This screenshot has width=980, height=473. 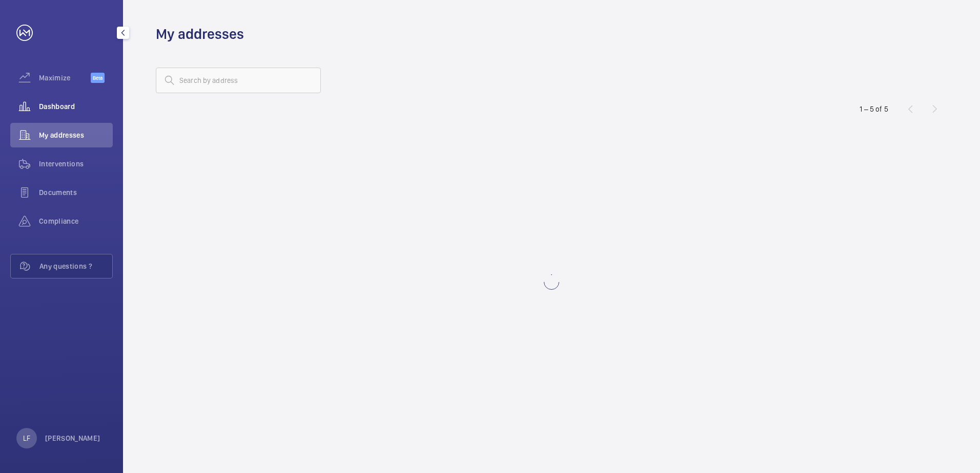 What do you see at coordinates (65, 78) in the screenshot?
I see `span: Maximize` at bounding box center [65, 78].